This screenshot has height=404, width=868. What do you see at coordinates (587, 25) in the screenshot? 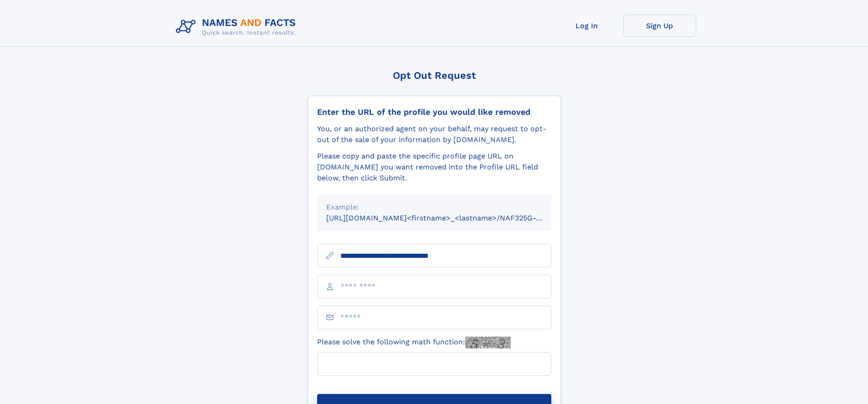
I see `a: Log In` at bounding box center [587, 25].